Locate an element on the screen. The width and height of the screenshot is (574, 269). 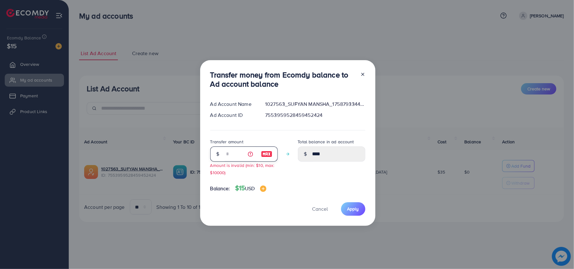
span: Cancel is located at coordinates (320, 209).